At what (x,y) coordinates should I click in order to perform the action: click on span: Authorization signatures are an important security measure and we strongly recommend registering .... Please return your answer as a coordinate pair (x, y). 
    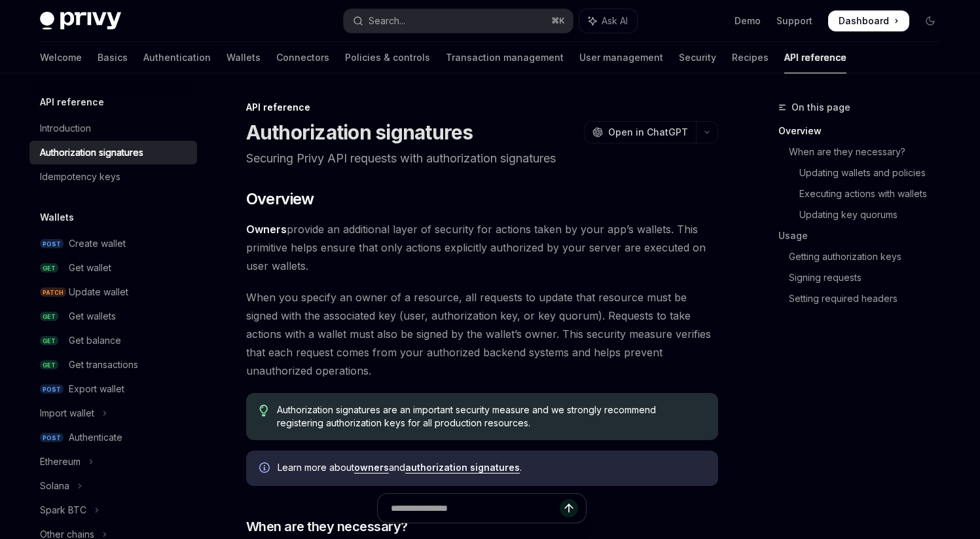
    Looking at the image, I should click on (490, 417).